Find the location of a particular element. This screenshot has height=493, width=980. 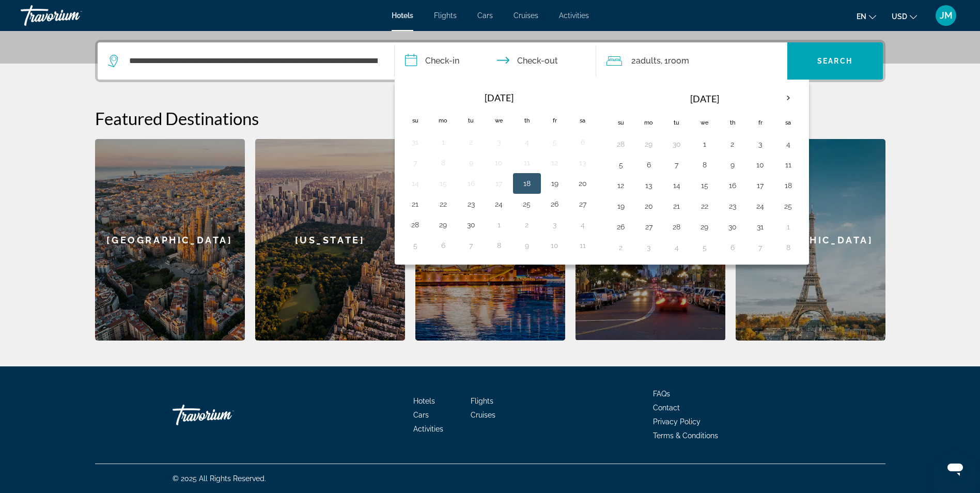

span: Flights is located at coordinates (445, 15).